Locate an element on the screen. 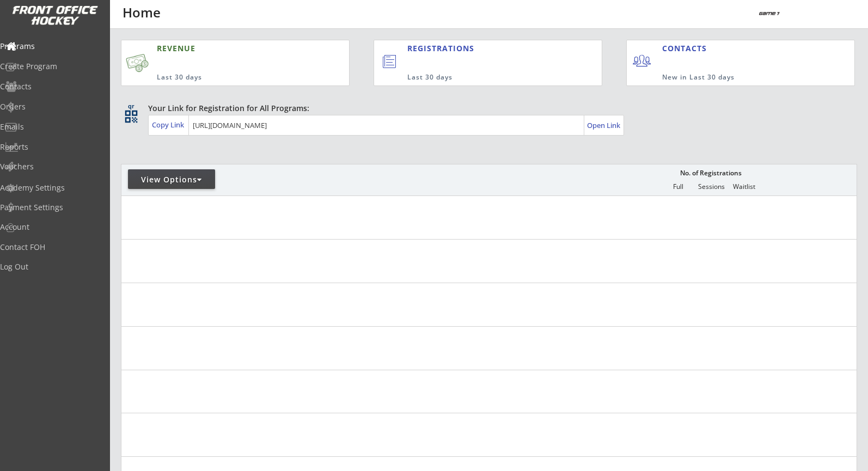 This screenshot has width=868, height=471. div: qr is located at coordinates (131, 107).